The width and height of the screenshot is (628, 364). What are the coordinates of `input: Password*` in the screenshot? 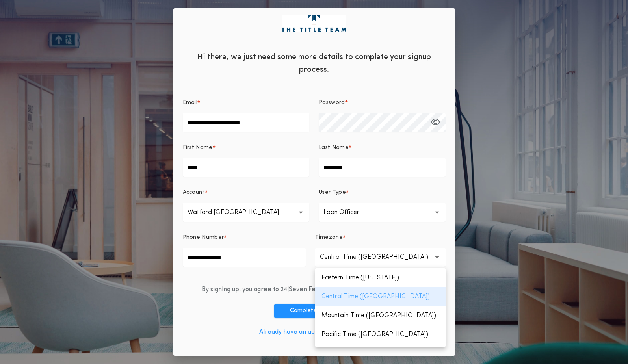 It's located at (382, 123).